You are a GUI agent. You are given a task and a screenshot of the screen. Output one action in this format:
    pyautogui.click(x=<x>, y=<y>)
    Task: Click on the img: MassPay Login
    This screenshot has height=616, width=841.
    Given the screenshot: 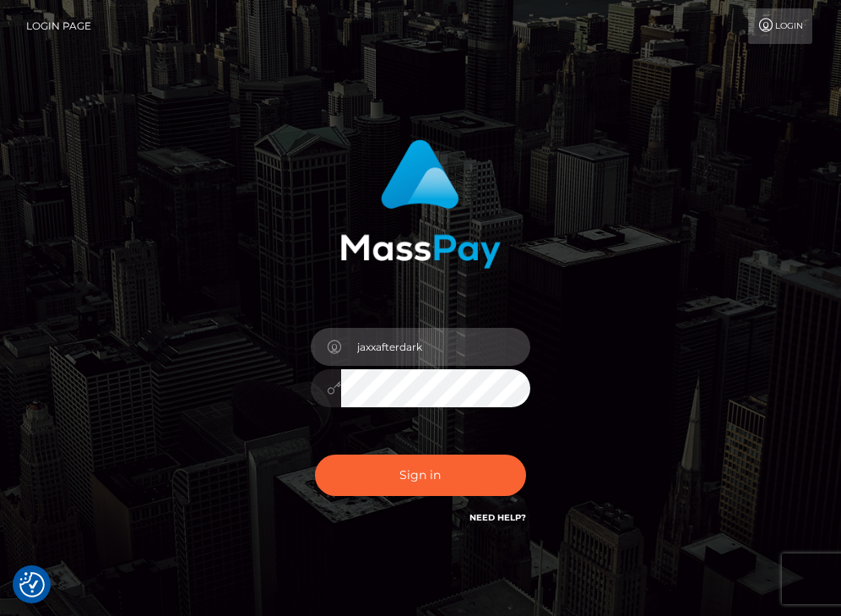 What is the action you would take?
    pyautogui.click(x=420, y=204)
    